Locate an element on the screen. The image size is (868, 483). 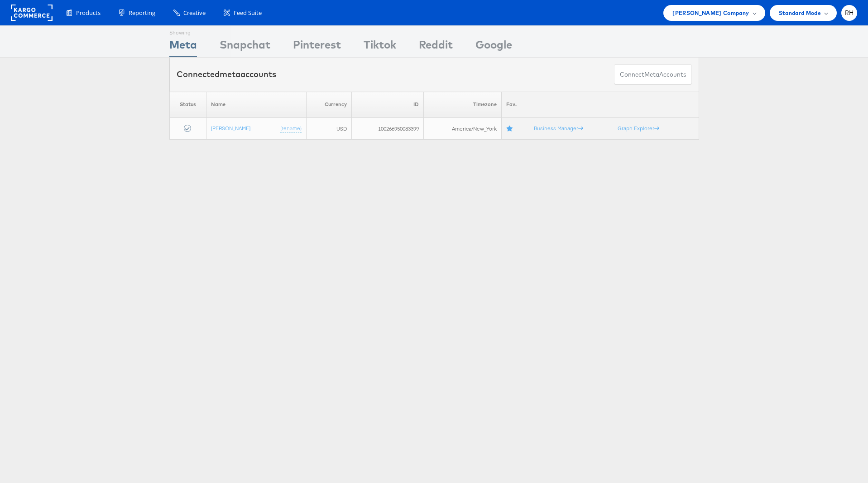
div: Connected accounts is located at coordinates (226, 74).